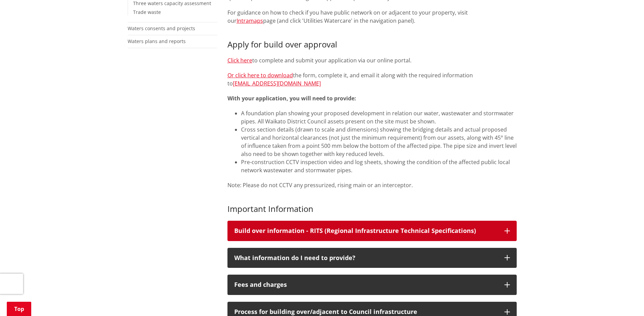 This screenshot has height=316, width=644. Describe the element at coordinates (161, 28) in the screenshot. I see `a: Waters consents and projects` at that location.